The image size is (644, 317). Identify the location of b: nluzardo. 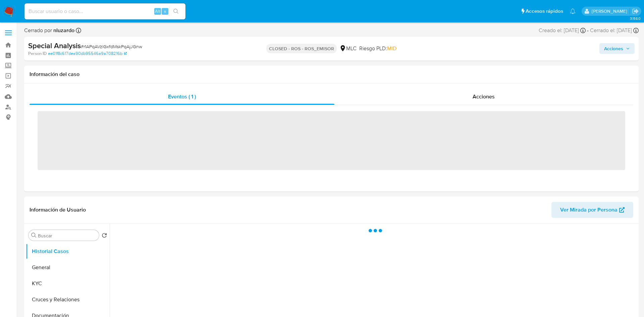
(63, 30).